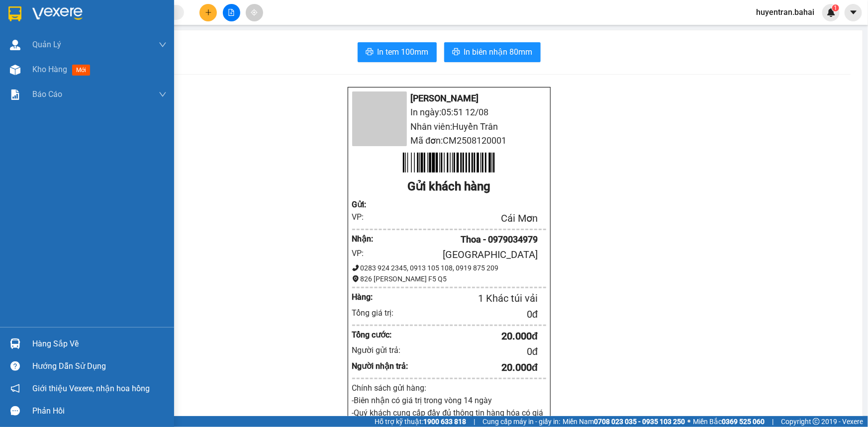 This screenshot has height=427, width=868. Describe the element at coordinates (231, 12) in the screenshot. I see `span: file-add` at that location.